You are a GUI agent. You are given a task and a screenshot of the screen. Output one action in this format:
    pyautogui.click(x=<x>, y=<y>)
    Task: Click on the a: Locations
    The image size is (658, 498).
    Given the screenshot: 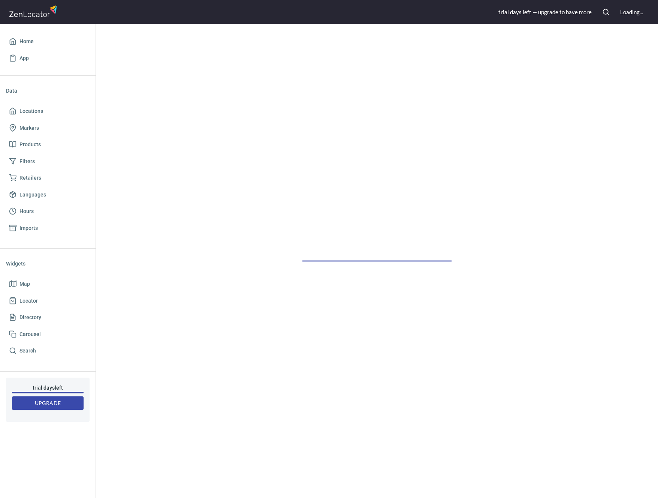 What is the action you would take?
    pyautogui.click(x=48, y=111)
    